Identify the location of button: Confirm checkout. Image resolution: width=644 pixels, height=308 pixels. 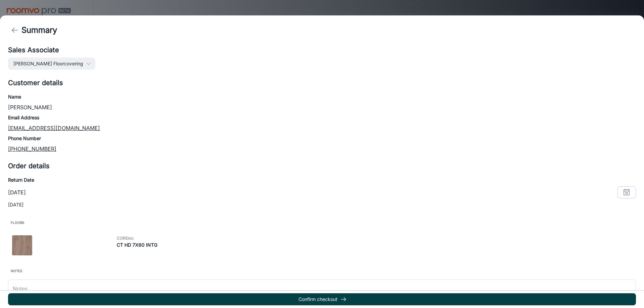
(322, 300).